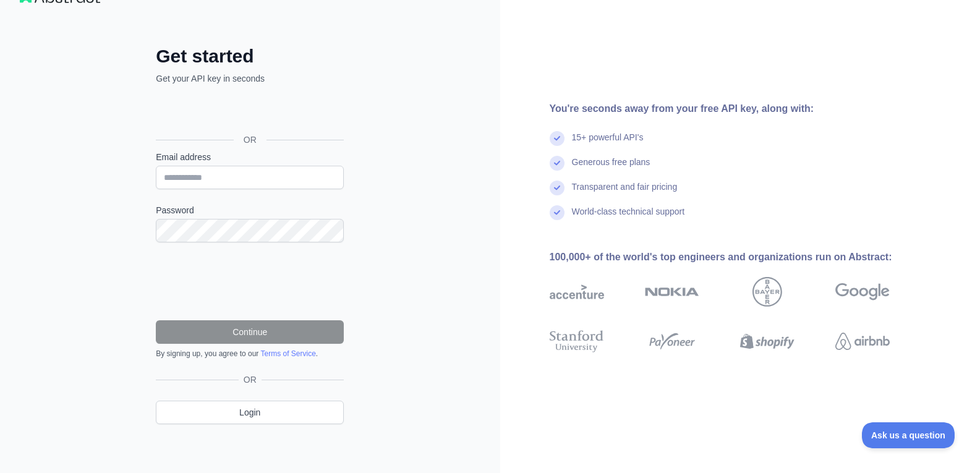  I want to click on div: World-class technical support, so click(628, 217).